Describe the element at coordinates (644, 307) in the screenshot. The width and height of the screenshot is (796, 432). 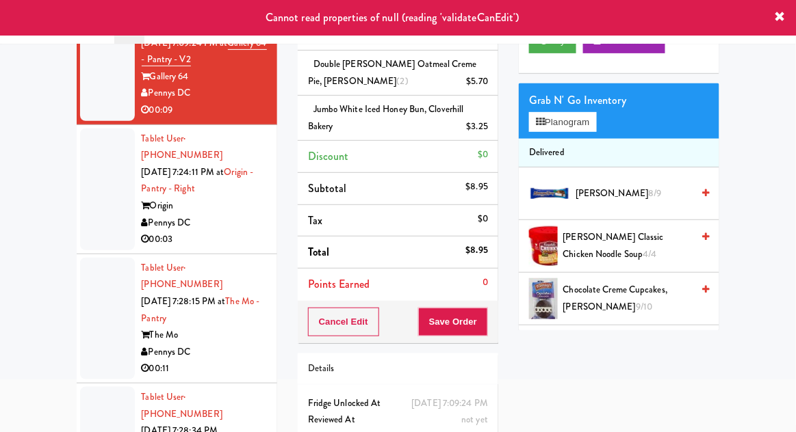
I see `span: 9/10` at that location.